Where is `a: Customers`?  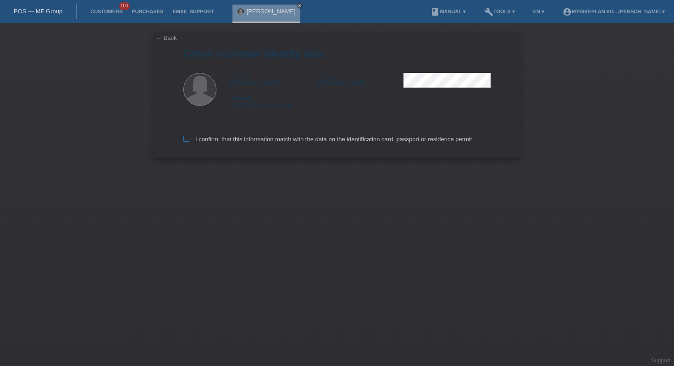
a: Customers is located at coordinates (106, 11).